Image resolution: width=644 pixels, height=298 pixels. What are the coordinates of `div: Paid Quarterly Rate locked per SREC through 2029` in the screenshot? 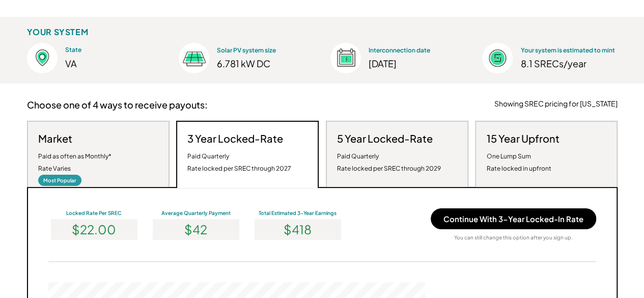 It's located at (389, 162).